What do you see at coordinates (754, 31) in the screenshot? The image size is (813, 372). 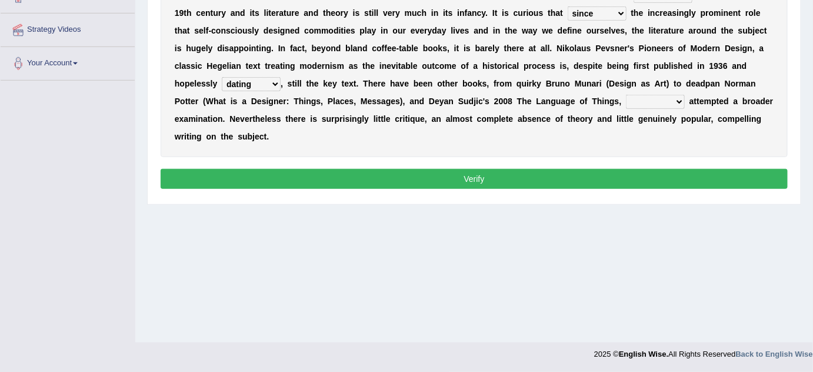 I see `b: j` at bounding box center [754, 31].